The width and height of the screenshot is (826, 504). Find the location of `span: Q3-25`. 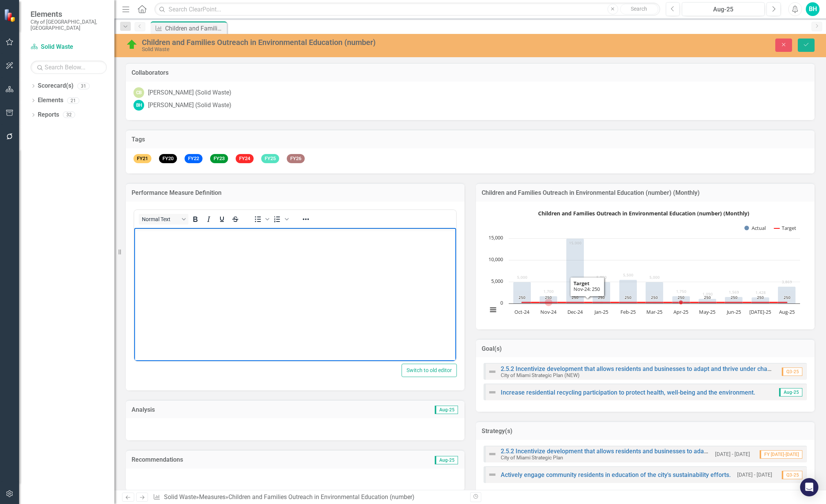

span: Q3-25 is located at coordinates (792, 475).